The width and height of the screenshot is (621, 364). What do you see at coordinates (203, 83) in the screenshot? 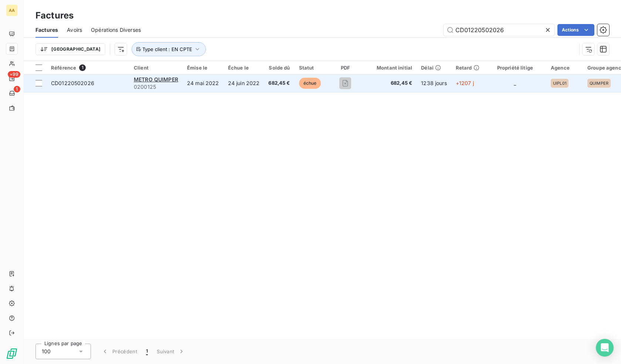
I see `td: 24 mai 2022` at bounding box center [203, 83].